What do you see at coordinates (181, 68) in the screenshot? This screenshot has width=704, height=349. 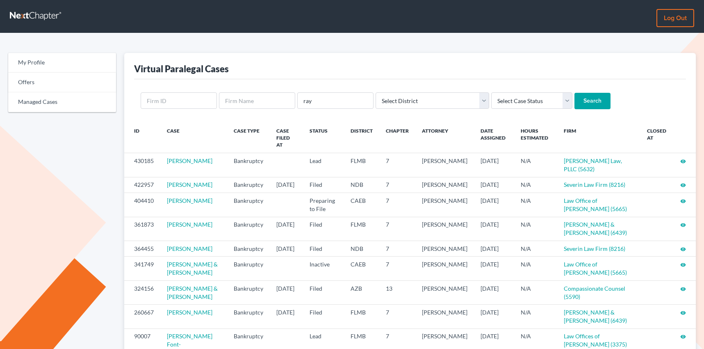 I see `div: Virtual Paralegal Cases` at bounding box center [181, 68].